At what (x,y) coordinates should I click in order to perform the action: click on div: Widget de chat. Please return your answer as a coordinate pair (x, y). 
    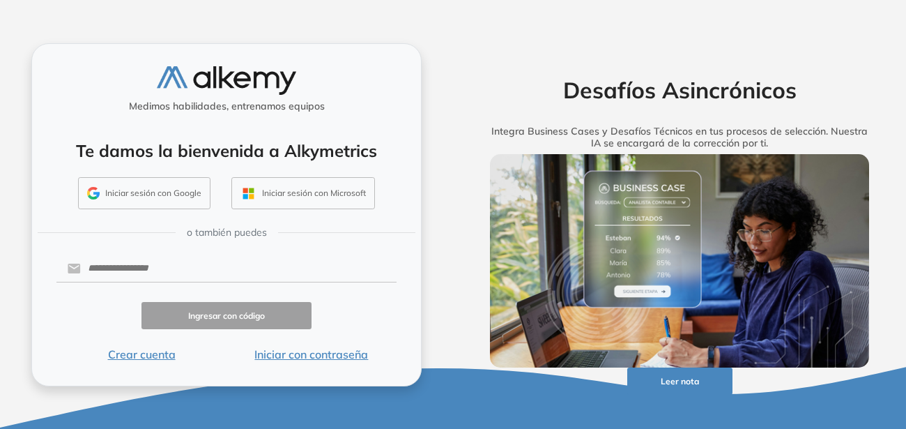
    Looking at the image, I should click on (781, 348).